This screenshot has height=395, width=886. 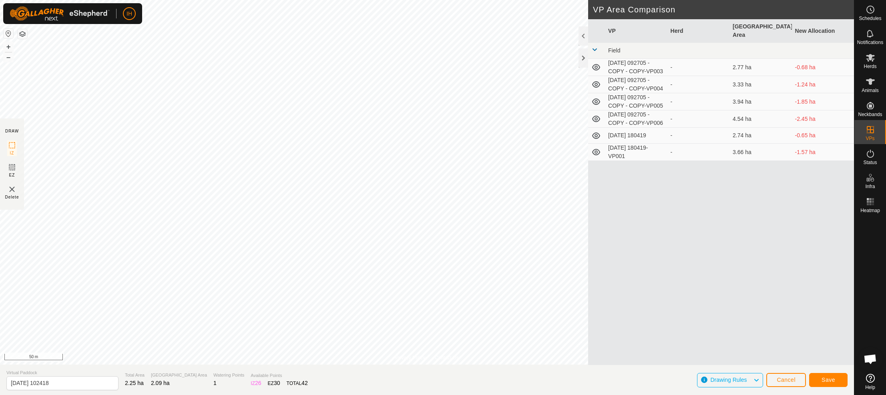 What do you see at coordinates (12, 197) in the screenshot?
I see `span: Delete` at bounding box center [12, 197].